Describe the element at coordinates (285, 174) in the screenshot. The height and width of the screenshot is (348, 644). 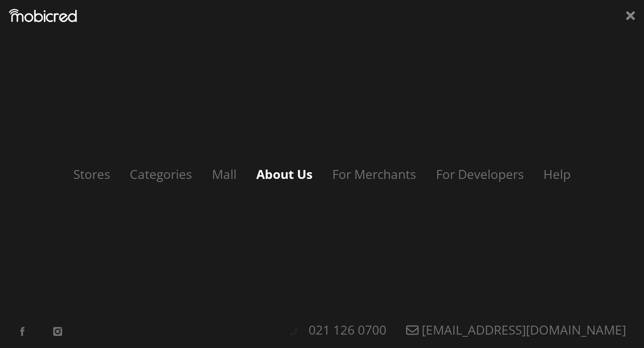
I see `a: About Us` at that location.